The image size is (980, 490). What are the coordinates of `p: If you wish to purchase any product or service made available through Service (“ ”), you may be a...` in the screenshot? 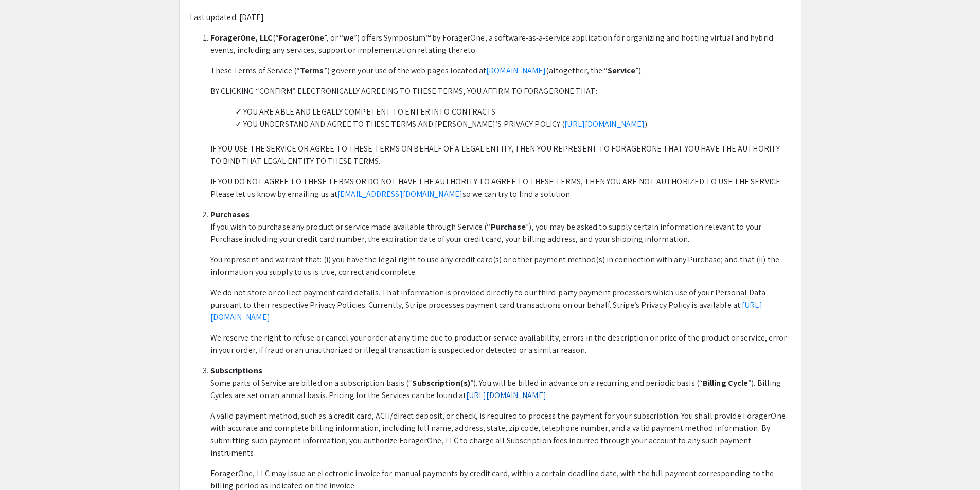 It's located at (500, 233).